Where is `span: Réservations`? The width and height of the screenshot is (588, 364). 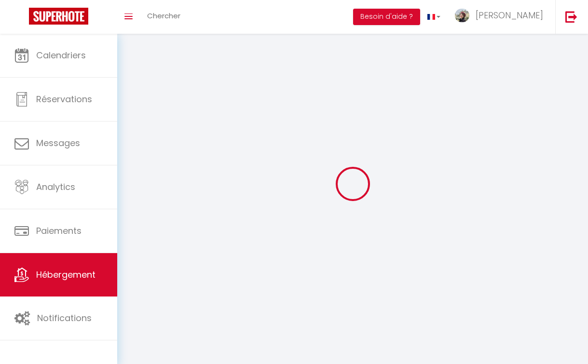 span: Réservations is located at coordinates (64, 99).